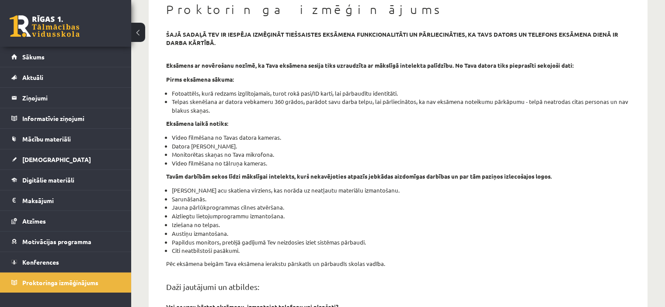 The width and height of the screenshot is (665, 307). I want to click on span: Motivācijas programma, so click(57, 242).